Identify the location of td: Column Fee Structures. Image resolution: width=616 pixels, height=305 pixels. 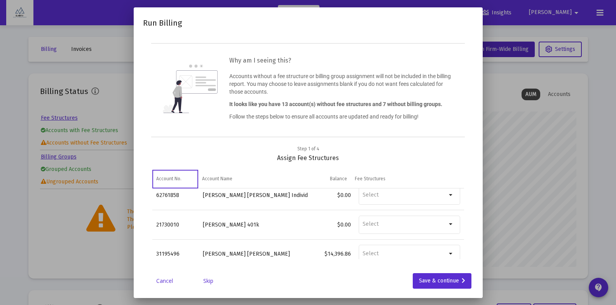
(404, 179).